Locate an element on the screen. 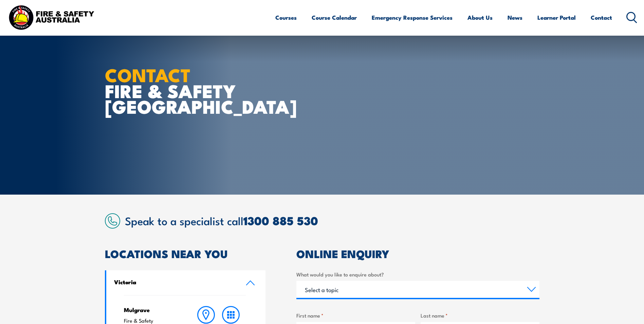 This screenshot has width=644, height=324. a: 1300 885 530 is located at coordinates (281, 220).